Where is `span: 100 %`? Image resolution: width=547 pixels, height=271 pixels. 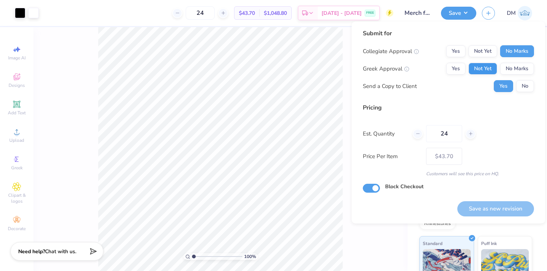
span: 100 % is located at coordinates (250, 257).